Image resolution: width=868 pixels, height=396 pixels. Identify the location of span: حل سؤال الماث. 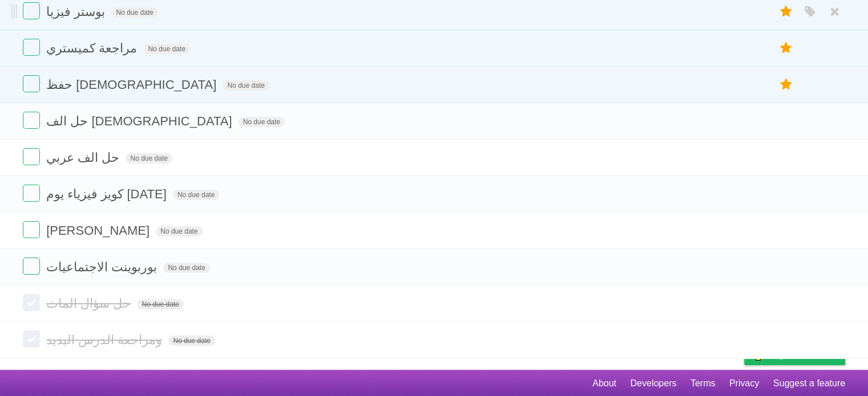
(90, 304).